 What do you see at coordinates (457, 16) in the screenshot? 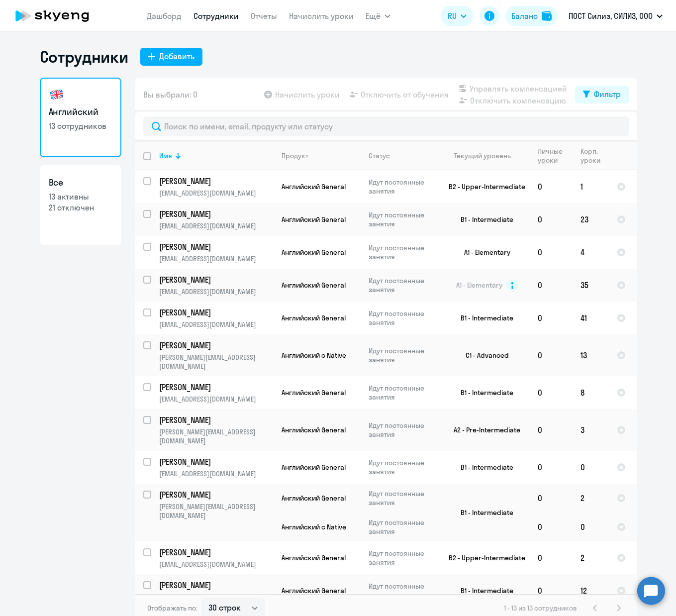
I see `button: RU` at bounding box center [457, 16].